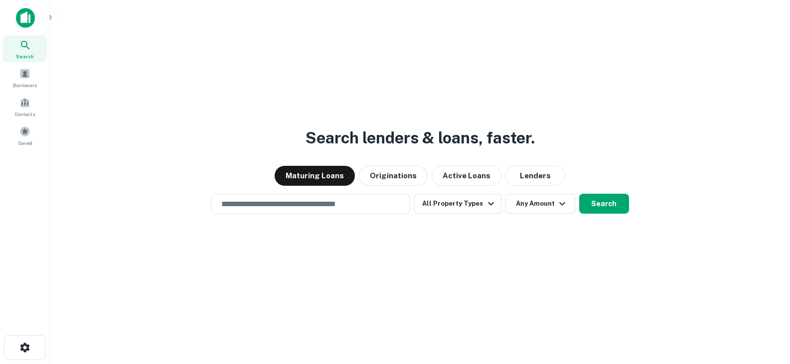  What do you see at coordinates (604, 204) in the screenshot?
I see `button: Search` at bounding box center [604, 204].